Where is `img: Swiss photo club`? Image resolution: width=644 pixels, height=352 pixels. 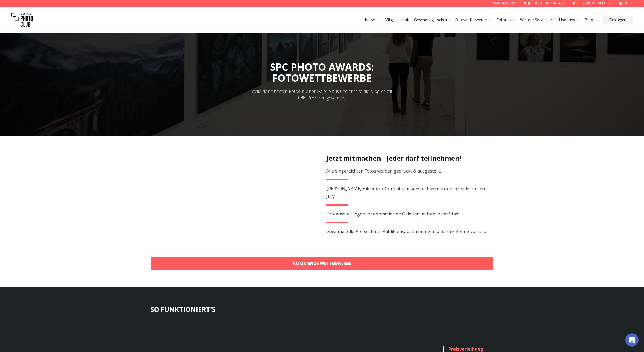 img: Swiss photo club is located at coordinates (22, 20).